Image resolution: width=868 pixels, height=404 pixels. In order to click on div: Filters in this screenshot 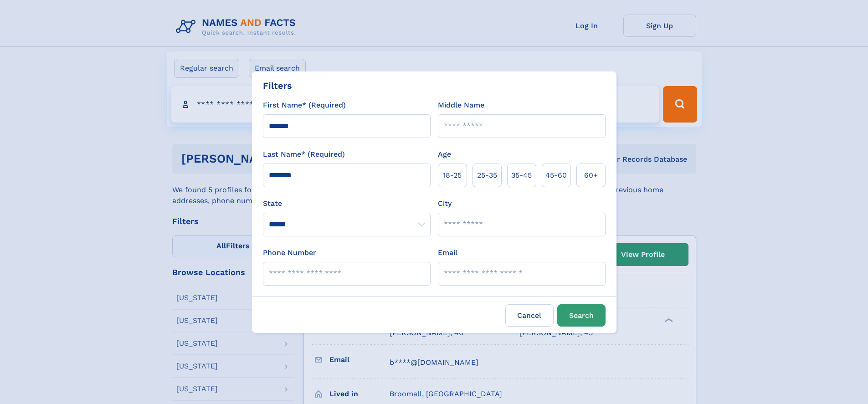, I will do `click(278, 86)`.